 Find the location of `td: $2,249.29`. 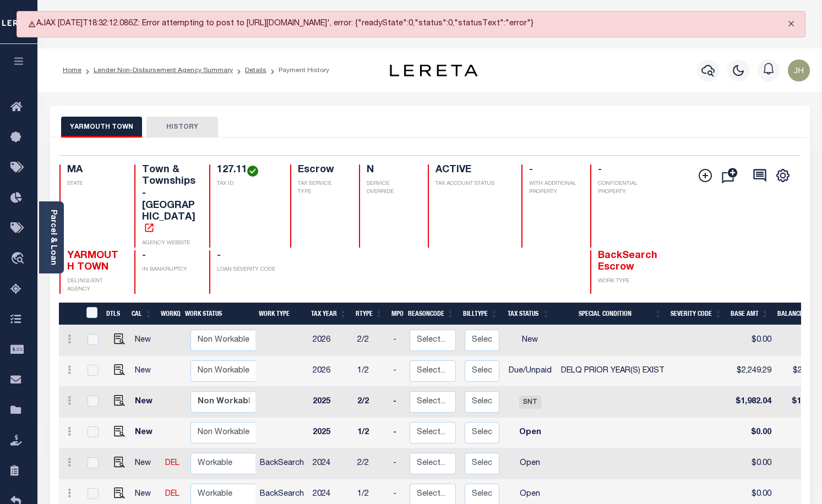

td: $2,249.29 is located at coordinates (752, 371).